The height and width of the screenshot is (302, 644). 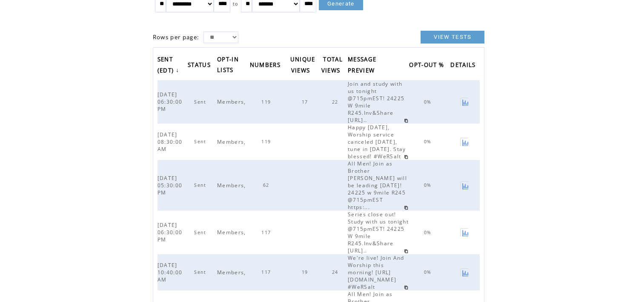 What do you see at coordinates (306, 272) in the screenshot?
I see `span: 19` at bounding box center [306, 272].